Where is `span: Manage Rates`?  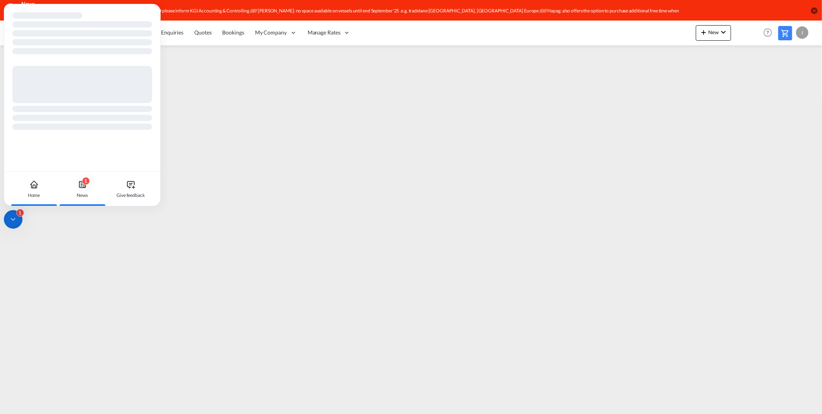
span: Manage Rates is located at coordinates (324, 33).